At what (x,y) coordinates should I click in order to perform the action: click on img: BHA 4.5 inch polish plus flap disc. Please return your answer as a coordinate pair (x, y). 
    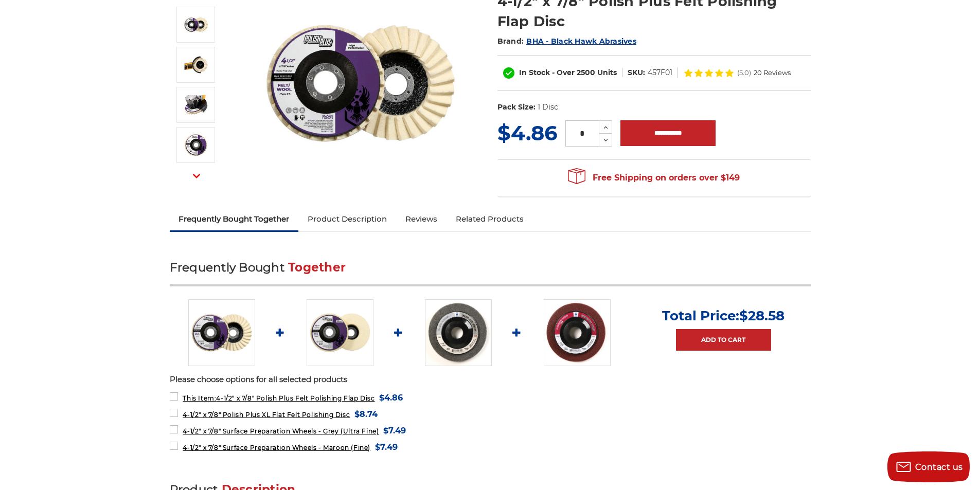
    Looking at the image, I should click on (196, 145).